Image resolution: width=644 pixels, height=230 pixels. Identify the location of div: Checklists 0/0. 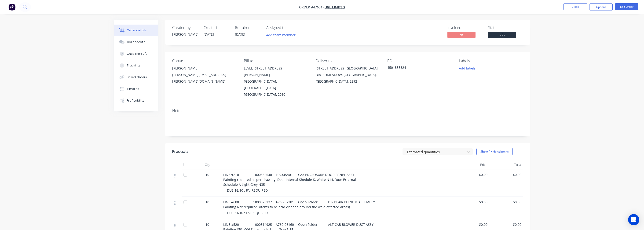
(137, 54).